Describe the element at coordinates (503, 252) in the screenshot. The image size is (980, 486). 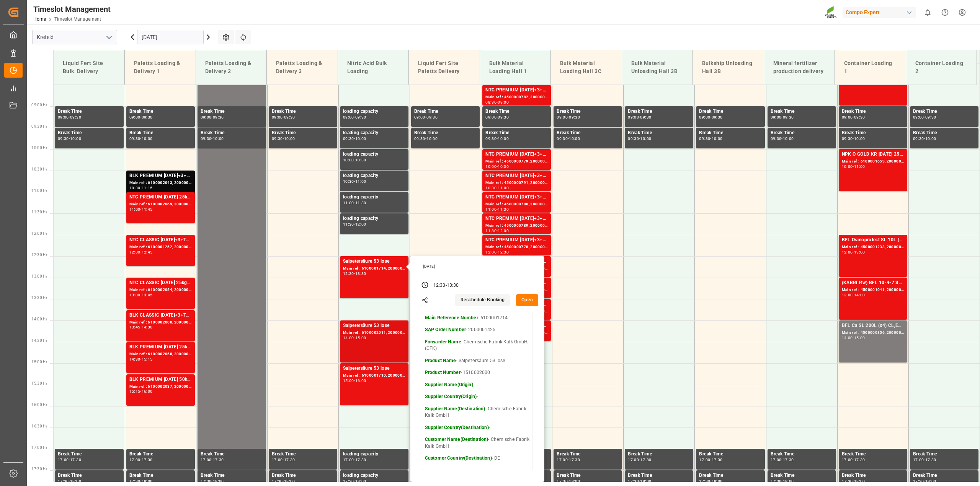
I see `div: 12:30` at that location.